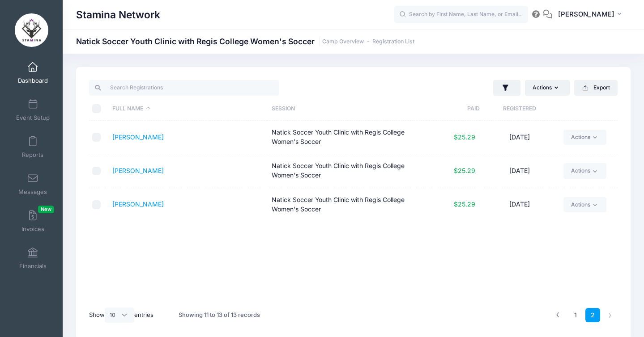 The height and width of the screenshot is (337, 644). Describe the element at coordinates (188, 109) in the screenshot. I see `th: Full Name: activate to sort column descending` at that location.